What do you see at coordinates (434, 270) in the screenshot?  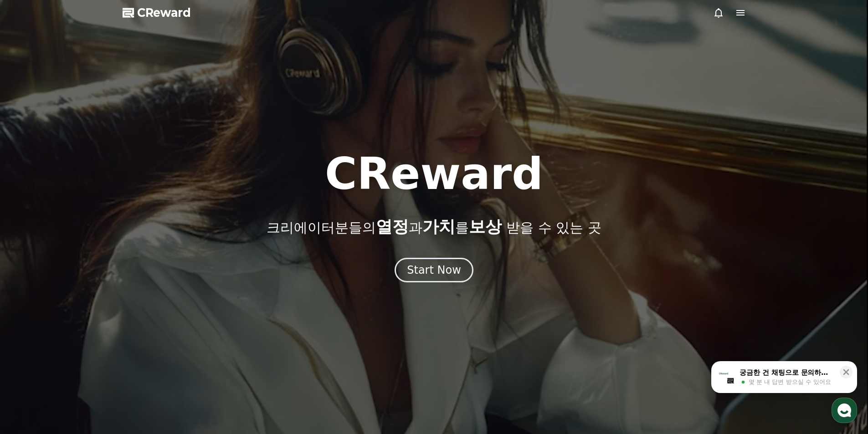 I see `div: Start Now` at bounding box center [434, 270].